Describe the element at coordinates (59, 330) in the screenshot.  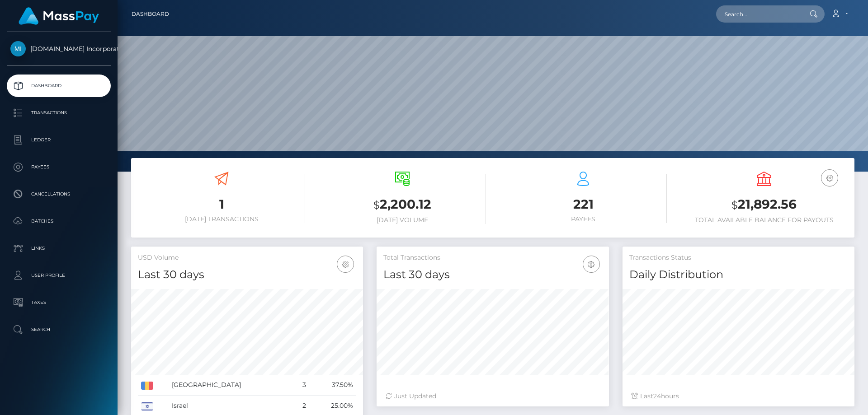
I see `a: Search` at that location.